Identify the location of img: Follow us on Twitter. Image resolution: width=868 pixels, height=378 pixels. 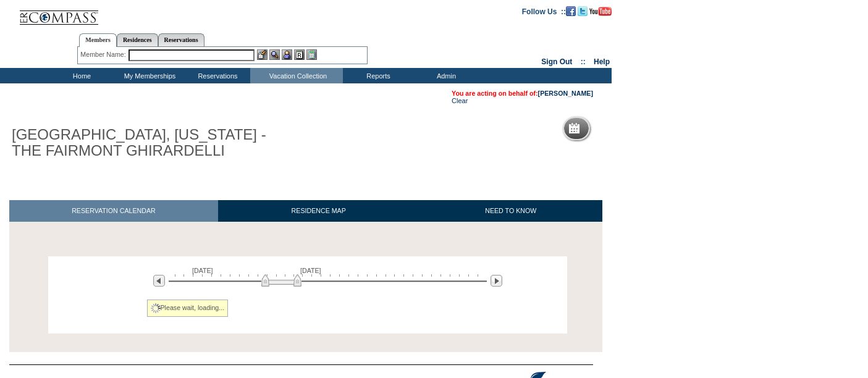
(583, 11).